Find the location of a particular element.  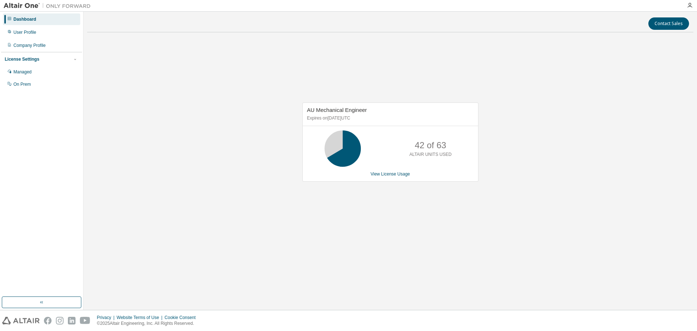

div: Dashboard is located at coordinates (25, 19).